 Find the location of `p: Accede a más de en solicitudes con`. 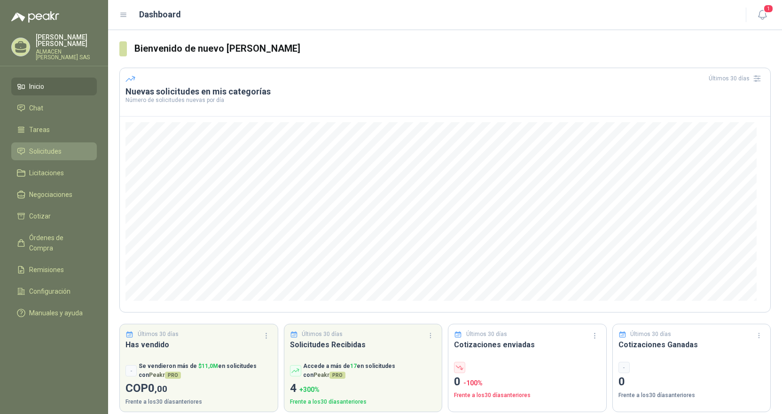

p: Accede a más de en solicitudes con is located at coordinates (370, 371).